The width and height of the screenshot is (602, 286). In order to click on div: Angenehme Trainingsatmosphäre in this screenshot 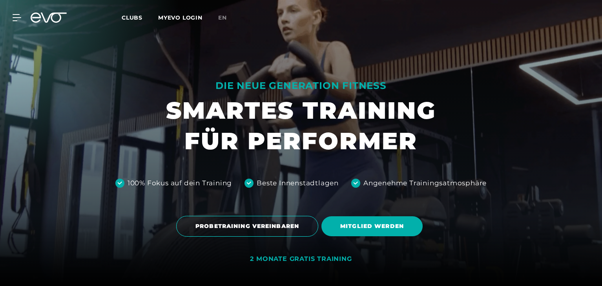, I will do `click(425, 184)`.